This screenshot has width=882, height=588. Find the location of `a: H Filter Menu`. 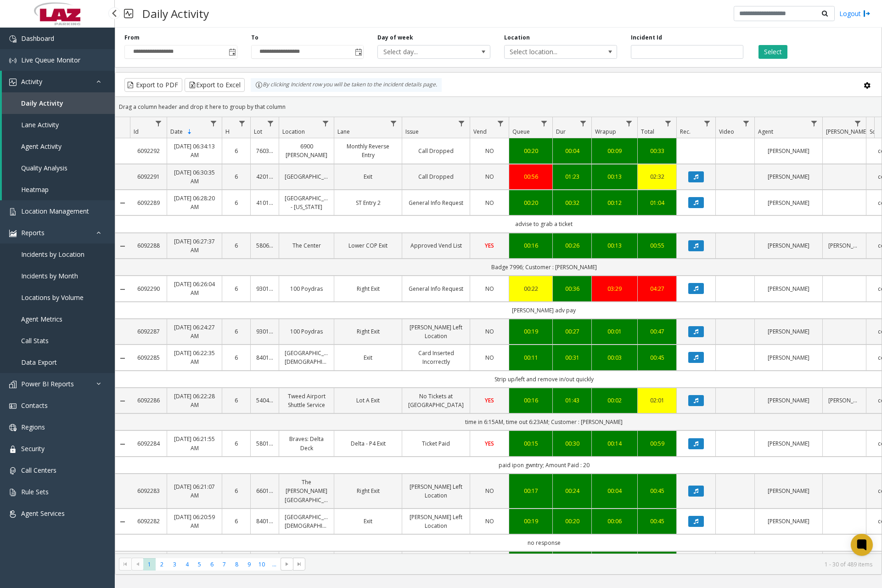

a: H Filter Menu is located at coordinates (242, 123).